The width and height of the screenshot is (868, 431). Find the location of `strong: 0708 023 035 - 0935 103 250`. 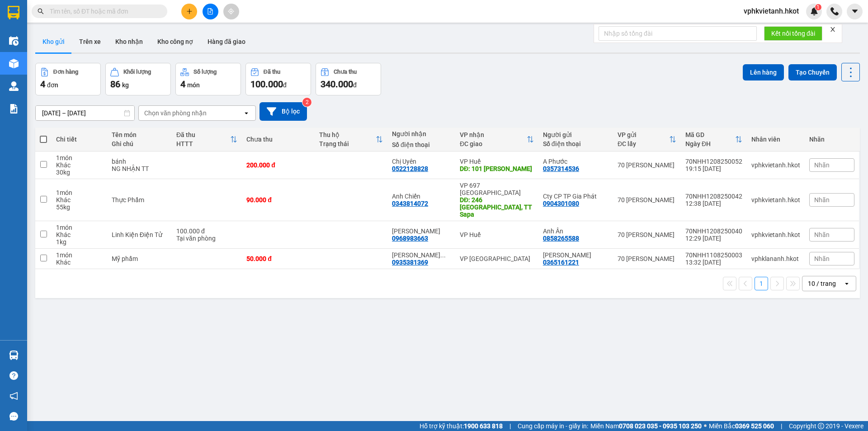

strong: 0708 023 035 - 0935 103 250 is located at coordinates (660, 426).